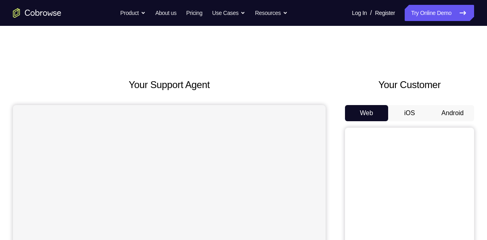 This screenshot has width=487, height=240. I want to click on a: Try Online Demo, so click(439, 13).